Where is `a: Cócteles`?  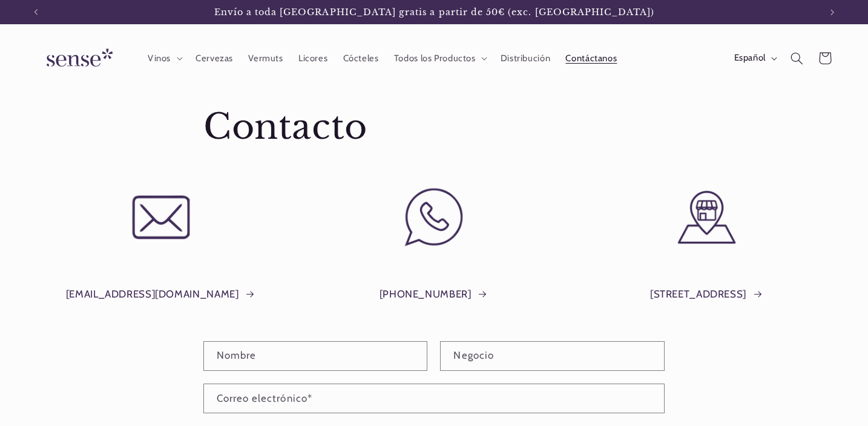 a: Cócteles is located at coordinates (361, 58).